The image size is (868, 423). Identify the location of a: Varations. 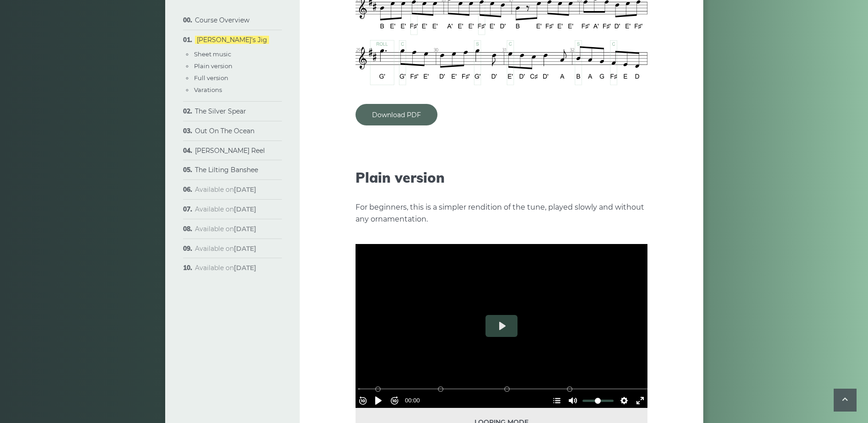
(208, 90).